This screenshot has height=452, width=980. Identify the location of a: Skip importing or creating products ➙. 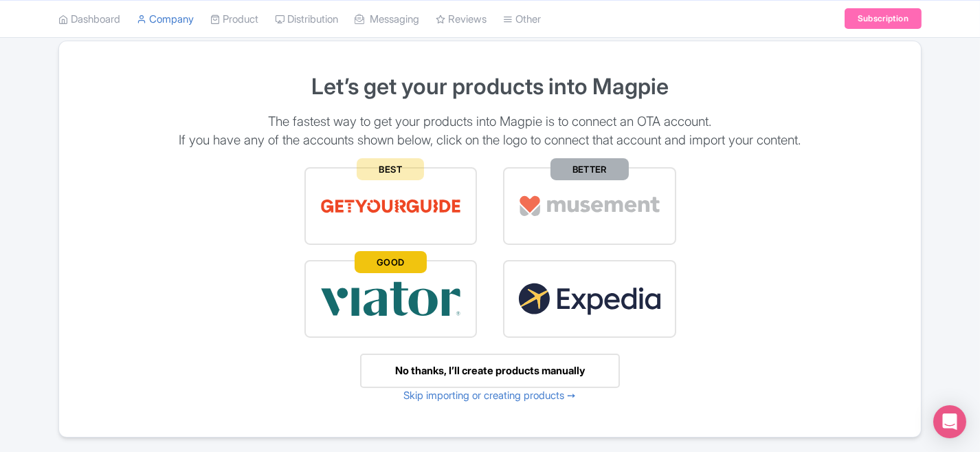
(490, 395).